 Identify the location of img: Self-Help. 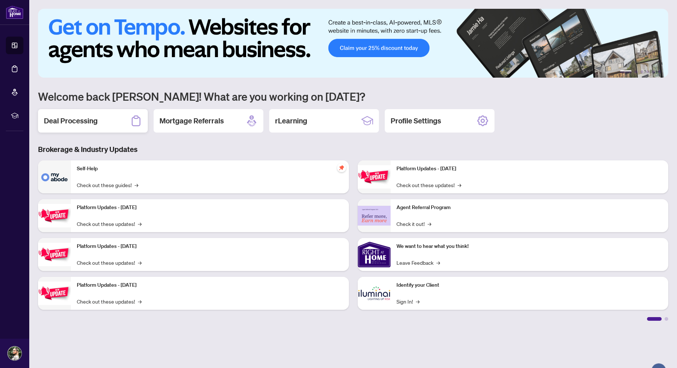
(55, 177).